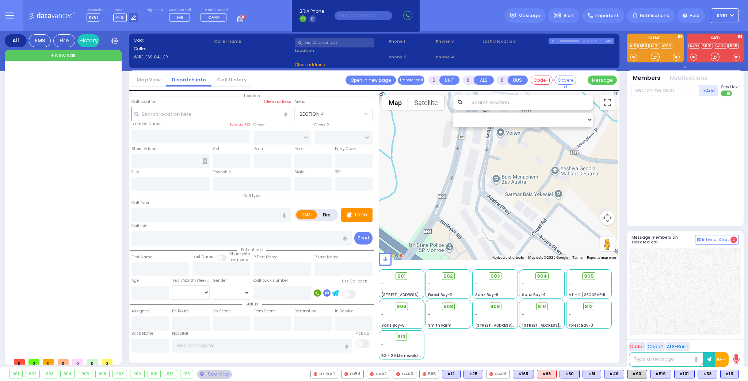 Image resolution: width=748 pixels, height=381 pixels. What do you see at coordinates (240, 254) in the screenshot?
I see `small: Share with` at bounding box center [240, 254].